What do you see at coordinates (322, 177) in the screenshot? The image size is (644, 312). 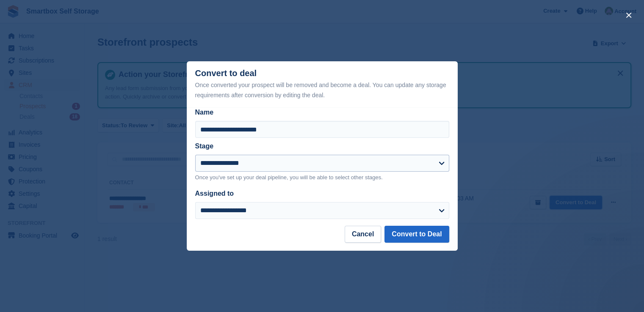 I see `p: Once you've set up your deal pipeline, you will be able to select other stages.` at bounding box center [322, 177].